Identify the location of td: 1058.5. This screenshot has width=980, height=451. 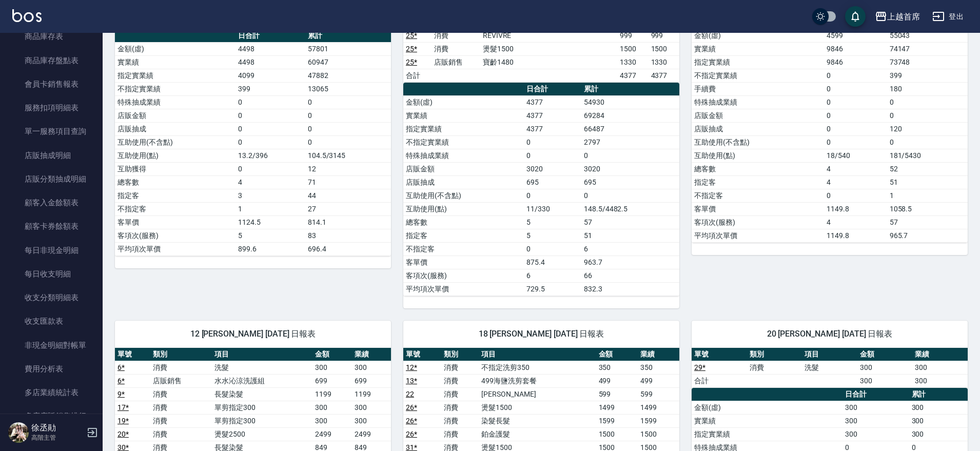
(927, 209).